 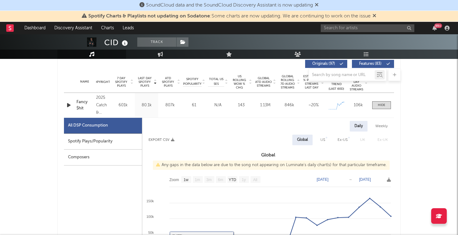 I want to click on span: Spotify Popularity, so click(x=192, y=82).